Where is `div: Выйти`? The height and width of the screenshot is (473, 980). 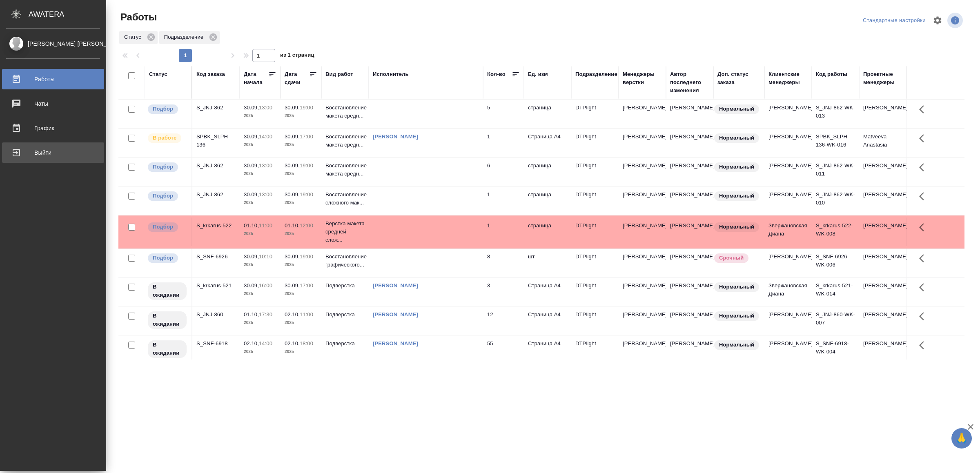 div: Выйти is located at coordinates (53, 153).